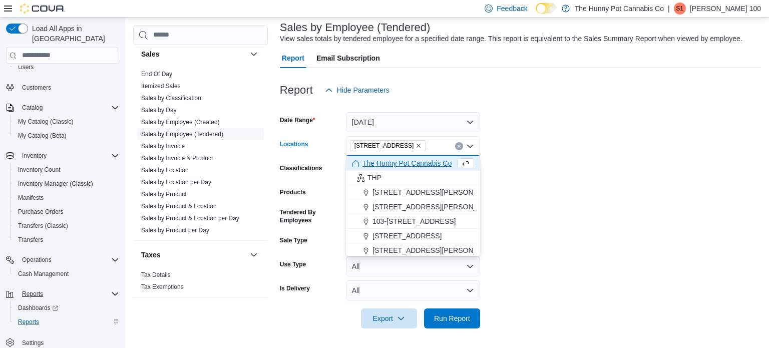 This screenshot has height=348, width=769. I want to click on img: Cova, so click(43, 9).